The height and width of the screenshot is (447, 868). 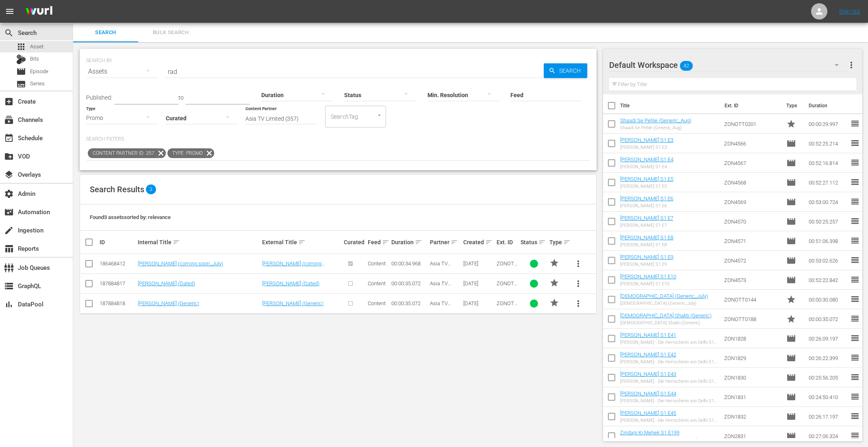 What do you see at coordinates (378, 242) in the screenshot?
I see `div: Feed` at bounding box center [378, 242].